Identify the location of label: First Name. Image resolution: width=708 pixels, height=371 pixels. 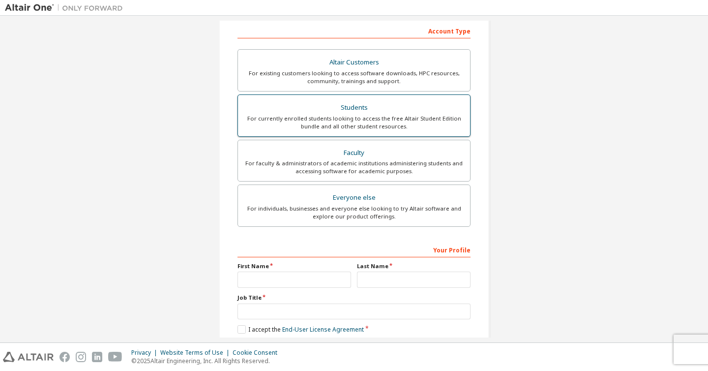
(294, 266).